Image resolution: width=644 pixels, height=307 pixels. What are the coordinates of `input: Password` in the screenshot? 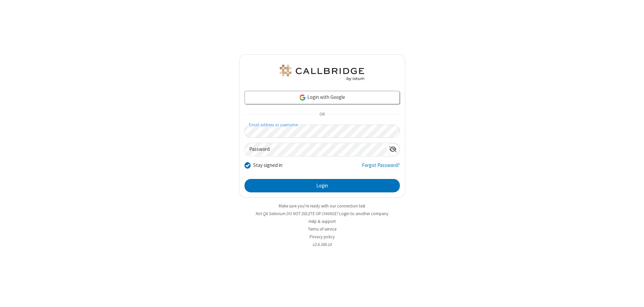 It's located at (315, 149).